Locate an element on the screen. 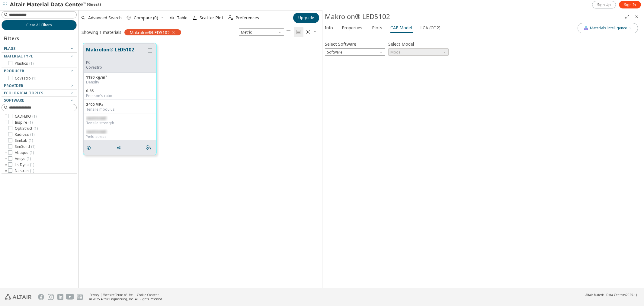  span: Ansys is located at coordinates (23, 159).